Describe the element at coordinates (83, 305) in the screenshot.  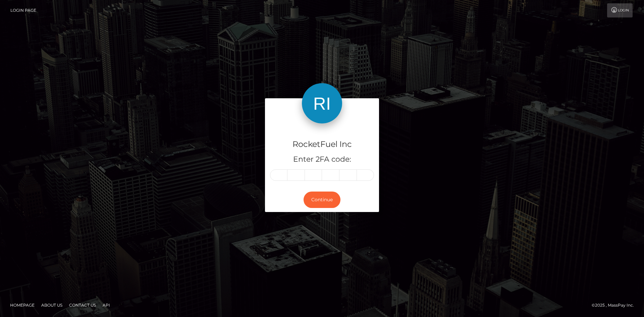
I see `a: Contact Us` at that location.